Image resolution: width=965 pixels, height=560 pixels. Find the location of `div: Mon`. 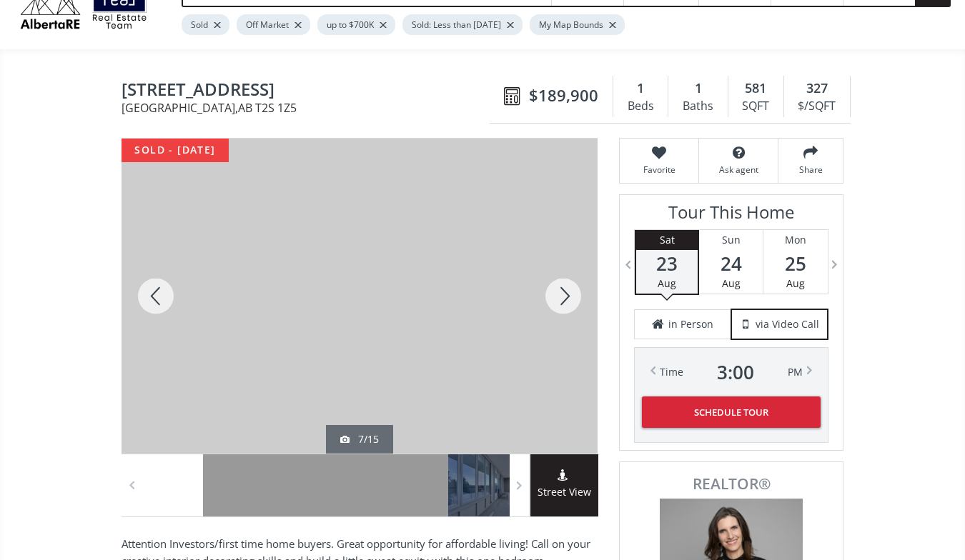

div: Mon is located at coordinates (796, 240).